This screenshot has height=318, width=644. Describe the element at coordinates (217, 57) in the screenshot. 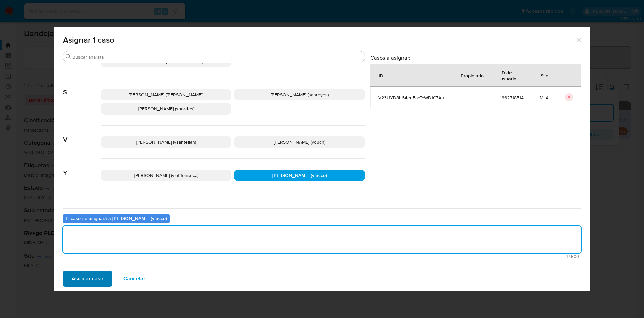

I see `input: Buscar analista` at that location.